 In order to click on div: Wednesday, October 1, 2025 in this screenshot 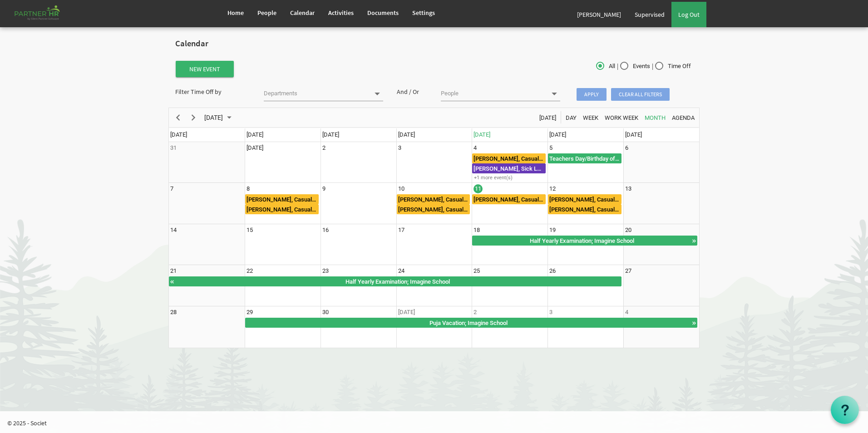, I will do `click(406, 312)`.